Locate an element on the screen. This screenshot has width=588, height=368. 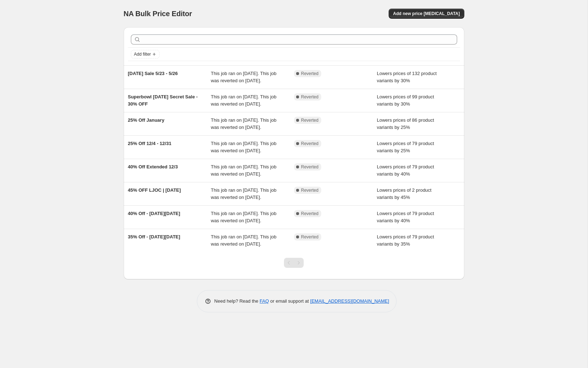
a: FAQ is located at coordinates (264, 301).